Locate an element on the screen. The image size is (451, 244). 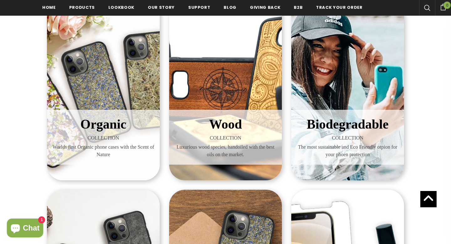
span: The most sustainable and Eco Friendly otpion for your phoen protection is located at coordinates (348, 151).